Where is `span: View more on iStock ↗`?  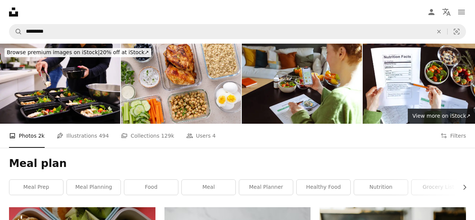 span: View more on iStock ↗ is located at coordinates (441, 116).